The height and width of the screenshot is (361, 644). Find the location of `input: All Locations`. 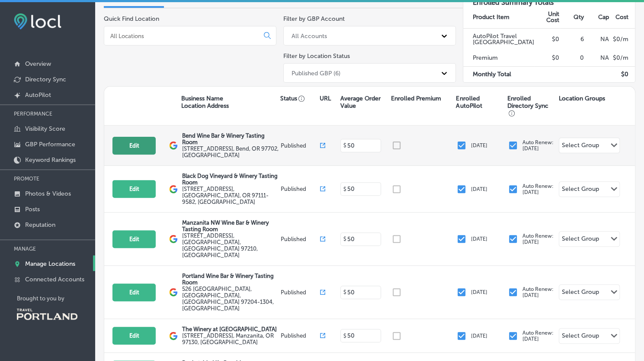

input: All Locations is located at coordinates (183, 36).